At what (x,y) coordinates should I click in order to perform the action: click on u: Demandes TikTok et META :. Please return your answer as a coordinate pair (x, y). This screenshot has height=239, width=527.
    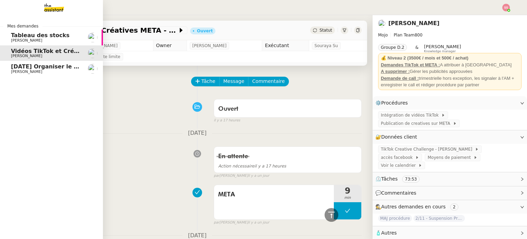
    Looking at the image, I should click on (411, 65).